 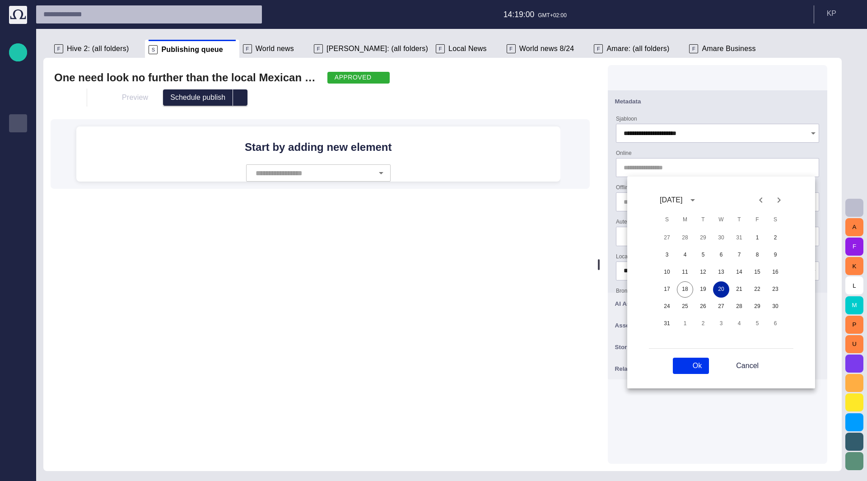 I want to click on button: 11, so click(x=685, y=272).